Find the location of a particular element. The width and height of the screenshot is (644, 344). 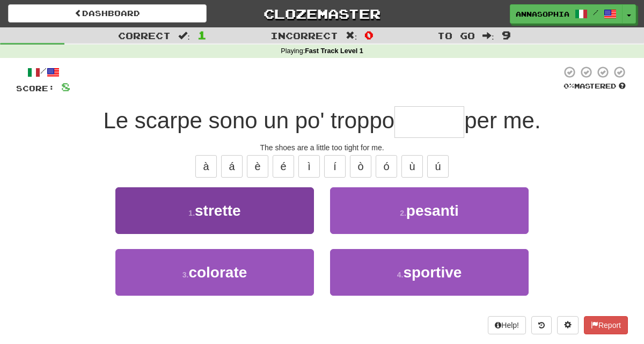

span: 0 % is located at coordinates (569, 86).